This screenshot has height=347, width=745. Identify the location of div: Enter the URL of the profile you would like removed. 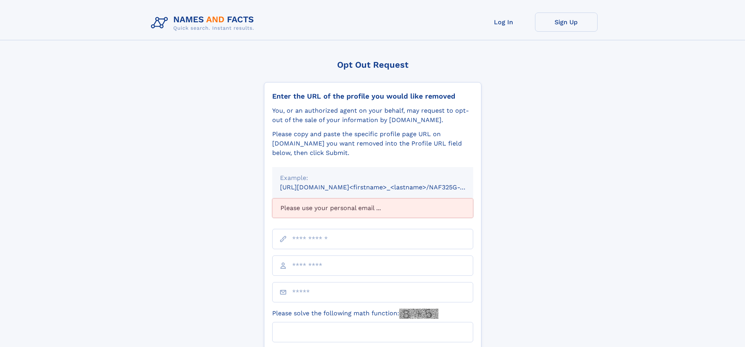
(373, 96).